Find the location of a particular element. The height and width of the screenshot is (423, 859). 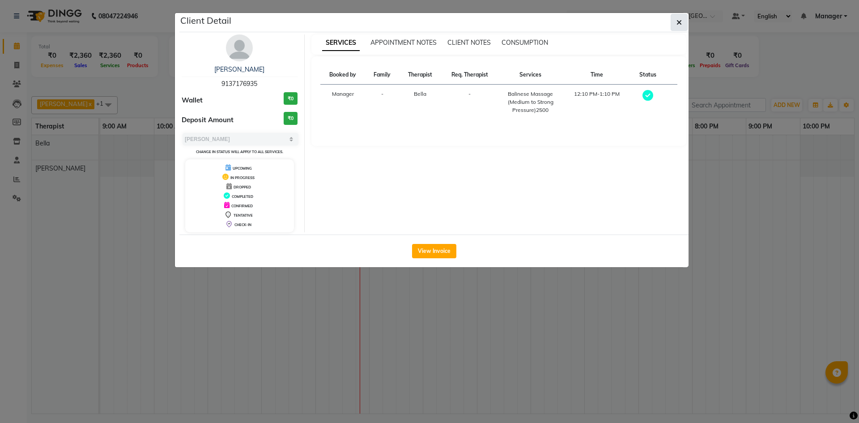

th: Therapist is located at coordinates (420, 75).